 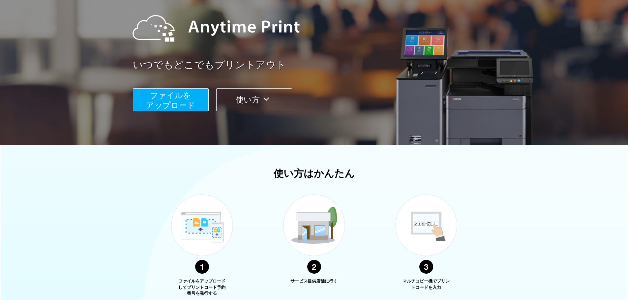 I want to click on p: サービス提供店舗に行く, so click(x=314, y=281).